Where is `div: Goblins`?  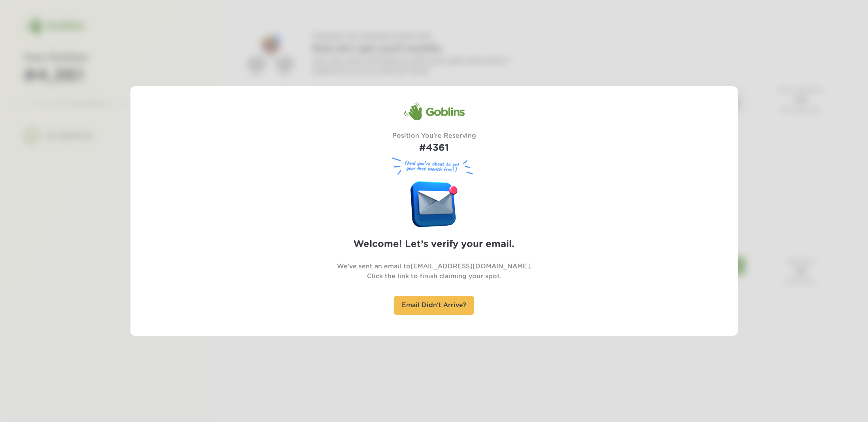 div: Goblins is located at coordinates (434, 112).